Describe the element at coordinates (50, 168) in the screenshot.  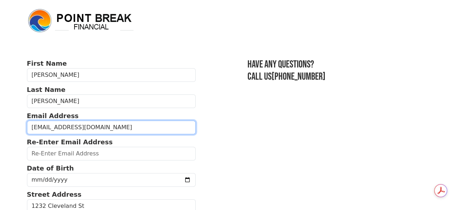
I see `strong: Date of Birth` at that location.